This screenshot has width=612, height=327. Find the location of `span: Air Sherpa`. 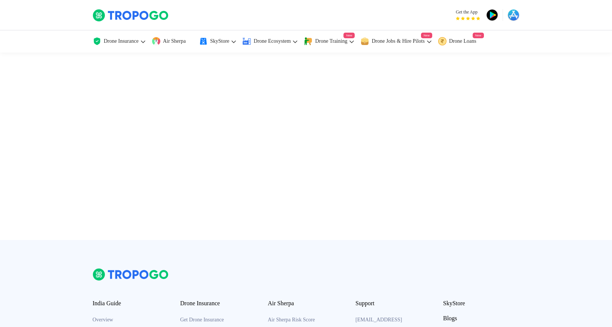

span: Air Sherpa is located at coordinates (174, 41).